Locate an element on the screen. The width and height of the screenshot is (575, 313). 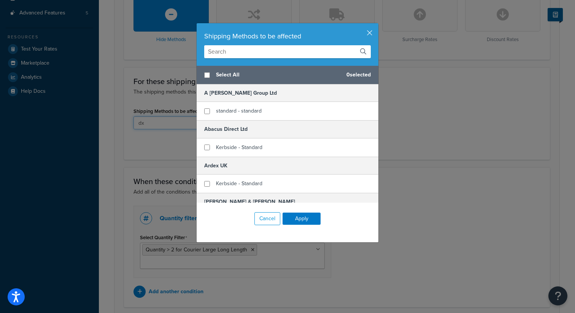
h5: Ardex UK is located at coordinates (287, 165).